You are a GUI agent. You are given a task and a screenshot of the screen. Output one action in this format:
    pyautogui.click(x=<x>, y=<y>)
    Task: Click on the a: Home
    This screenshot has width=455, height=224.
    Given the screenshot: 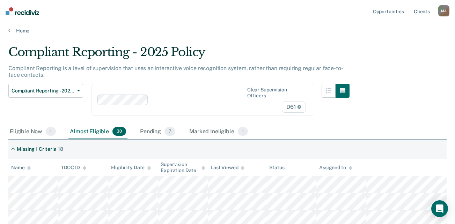 What is the action you would take?
    pyautogui.click(x=227, y=31)
    